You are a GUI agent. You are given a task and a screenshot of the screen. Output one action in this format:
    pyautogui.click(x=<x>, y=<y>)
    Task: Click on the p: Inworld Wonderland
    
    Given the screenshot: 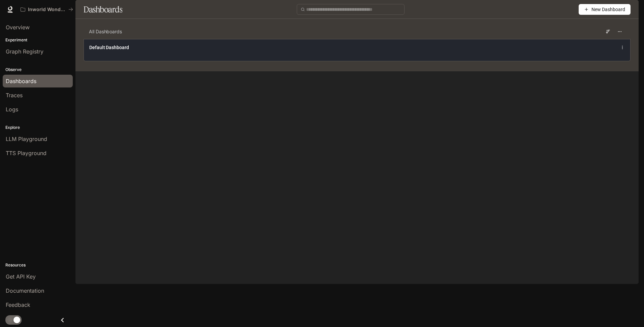 What is the action you would take?
    pyautogui.click(x=47, y=9)
    